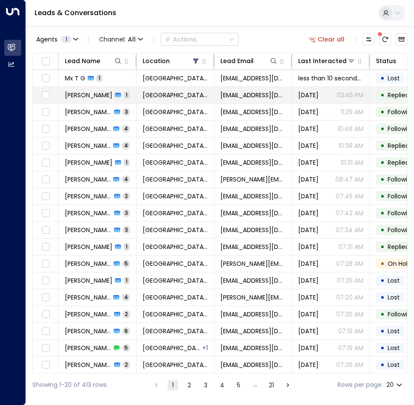 The image size is (414, 405). I want to click on span: Toggle select all, so click(45, 61).